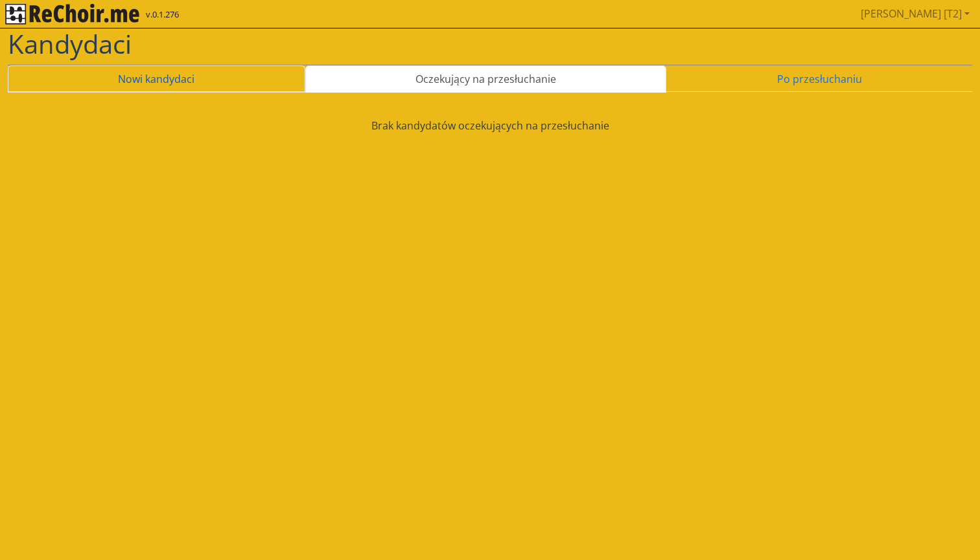 This screenshot has height=560, width=980. Describe the element at coordinates (162, 15) in the screenshot. I see `span: v.0.1.276` at that location.